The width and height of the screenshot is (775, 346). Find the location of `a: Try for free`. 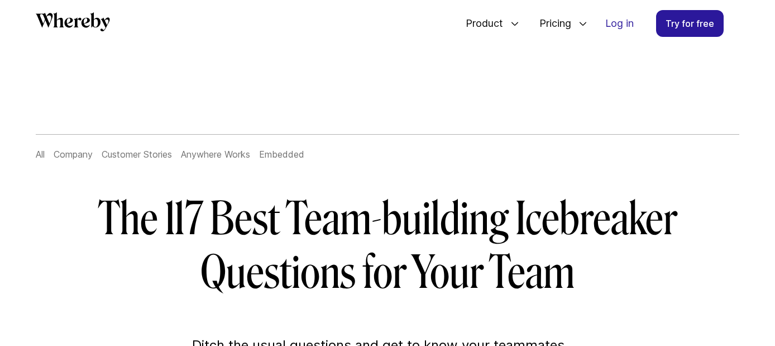

a: Try for free is located at coordinates (690, 23).